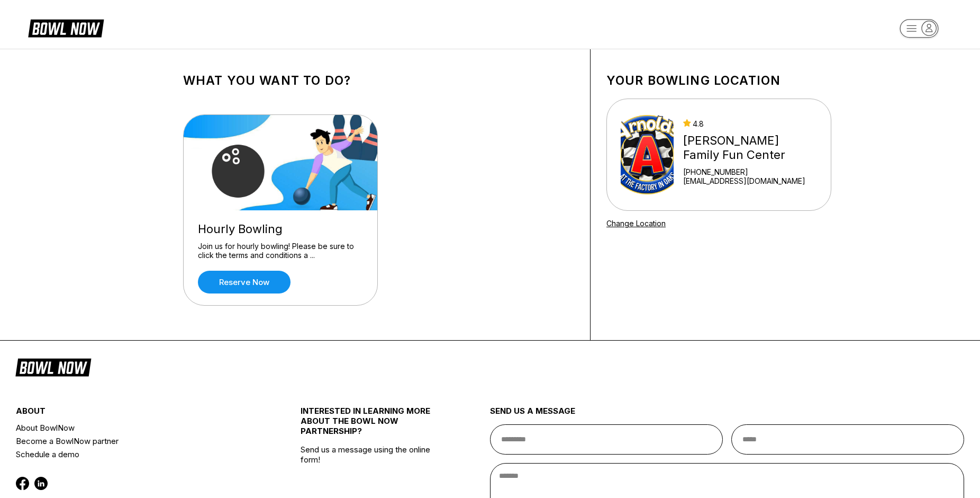 The image size is (980, 498). Describe the element at coordinates (281, 162) in the screenshot. I see `img: Hourly Bowling` at that location.